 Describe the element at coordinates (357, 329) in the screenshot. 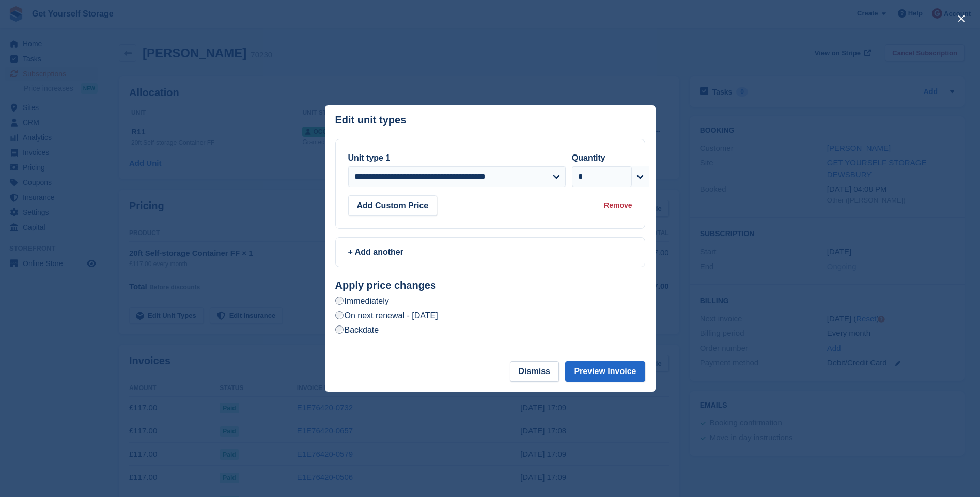

I see `label: Backdate` at that location.